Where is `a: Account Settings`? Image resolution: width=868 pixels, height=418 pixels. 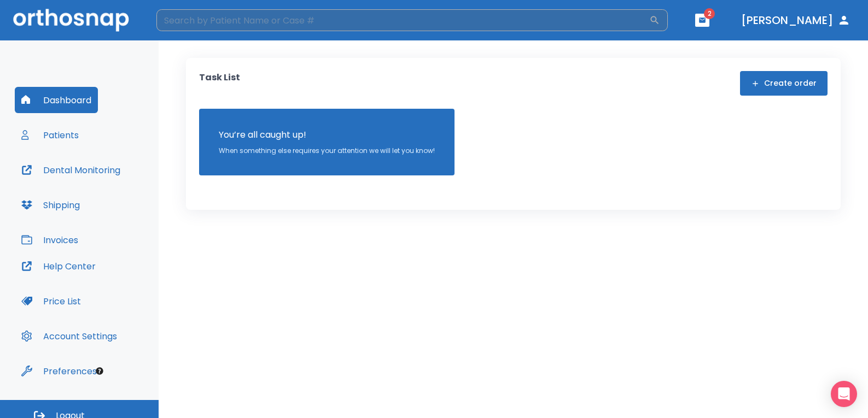 a: Account Settings is located at coordinates (69, 336).